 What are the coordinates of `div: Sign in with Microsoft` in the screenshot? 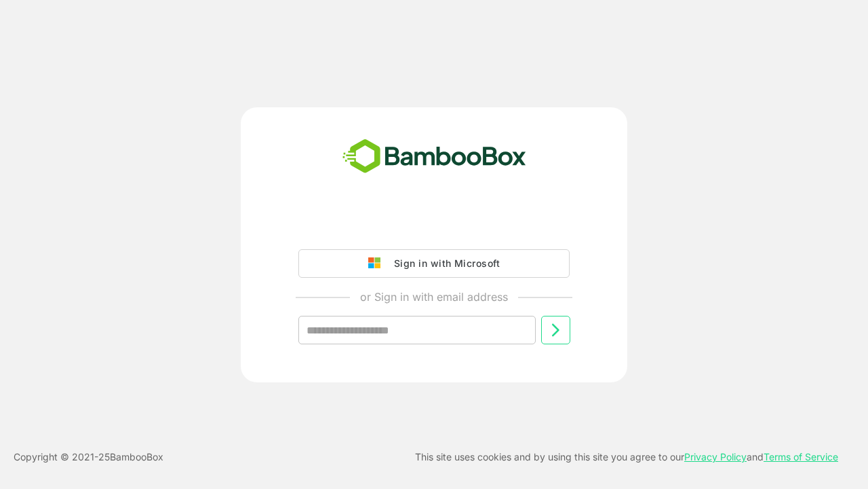 It's located at (444, 264).